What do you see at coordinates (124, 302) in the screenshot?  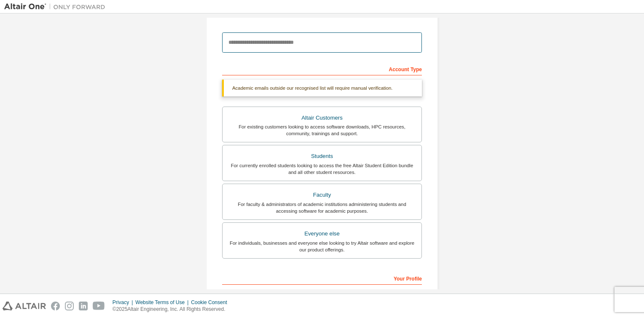 I see `div: Privacy` at bounding box center [124, 302].